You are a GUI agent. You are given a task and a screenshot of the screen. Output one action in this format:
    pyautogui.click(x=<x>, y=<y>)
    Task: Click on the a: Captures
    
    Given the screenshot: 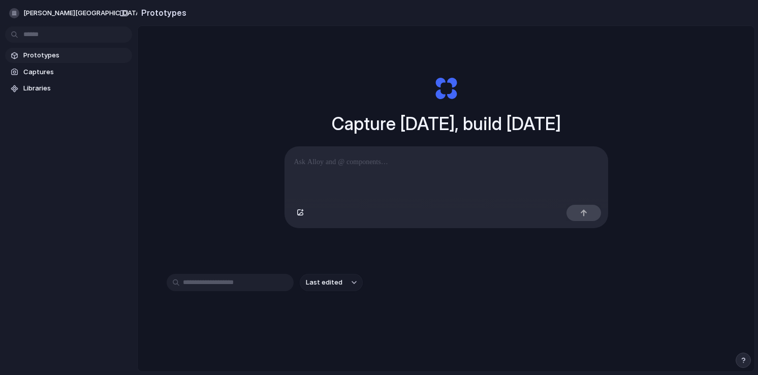 What is the action you would take?
    pyautogui.click(x=69, y=72)
    